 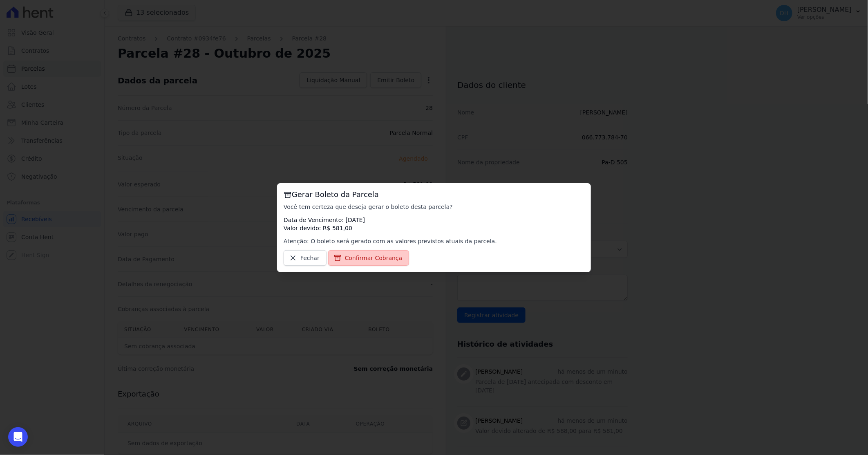 What do you see at coordinates (310, 258) in the screenshot?
I see `span: Fechar` at bounding box center [310, 258].